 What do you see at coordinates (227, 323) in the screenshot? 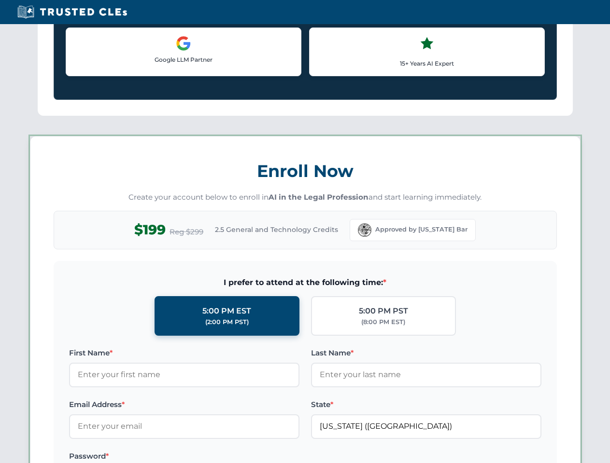
I see `div: (2:00 PM PST)` at bounding box center [227, 323].